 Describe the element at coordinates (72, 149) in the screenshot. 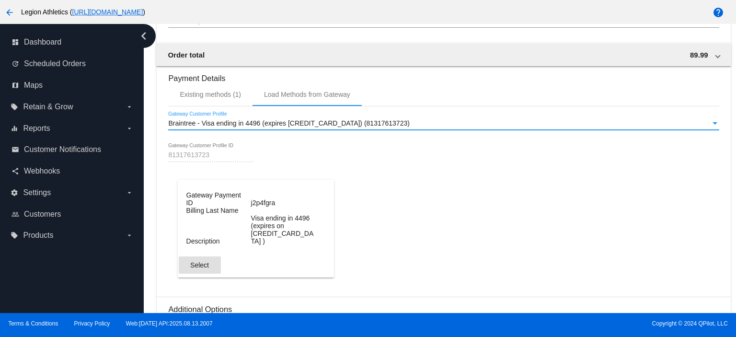

I see `a: email Customer Notifications` at that location.